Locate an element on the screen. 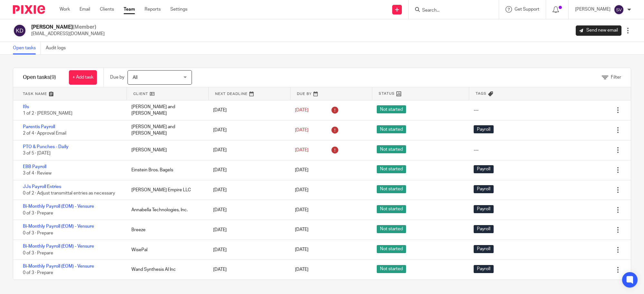 Image resolution: width=644 pixels, height=294 pixels. span: 0 of 2 · Adjust transmittal entries as necessary is located at coordinates (69, 193).